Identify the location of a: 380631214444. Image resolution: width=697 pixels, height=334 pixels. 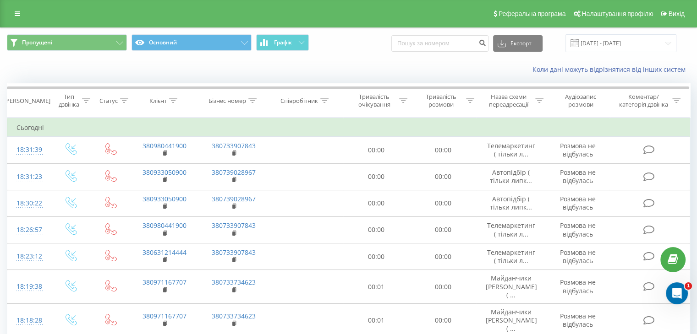
(164, 252).